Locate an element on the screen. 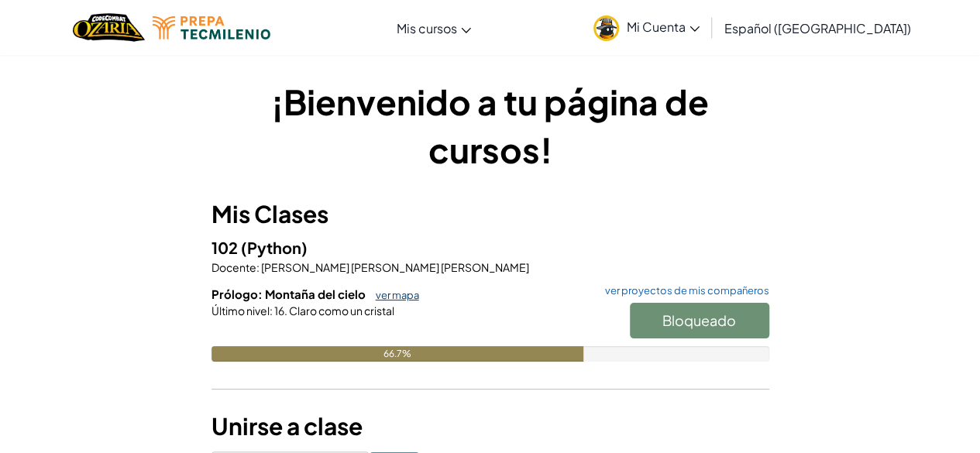  img: Tecmilenio logo is located at coordinates (211, 28).